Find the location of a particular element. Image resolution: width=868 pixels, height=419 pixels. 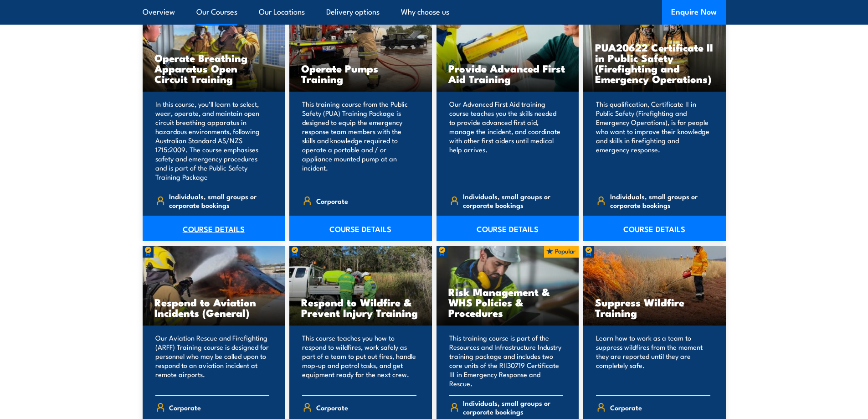

h3: Respond to Wildfire & Prevent Injury Training is located at coordinates (360, 308).